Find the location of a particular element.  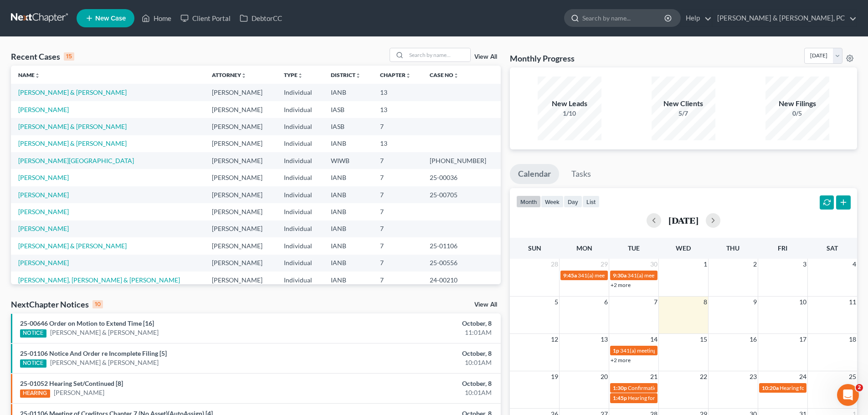

td: 25-01106 is located at coordinates (462, 246).